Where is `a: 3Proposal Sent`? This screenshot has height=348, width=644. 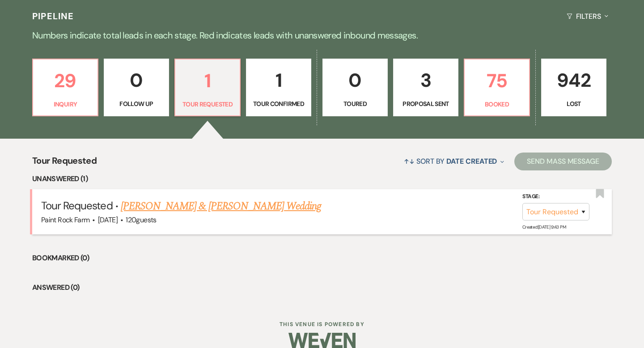 a: 3Proposal Sent is located at coordinates (426, 88).